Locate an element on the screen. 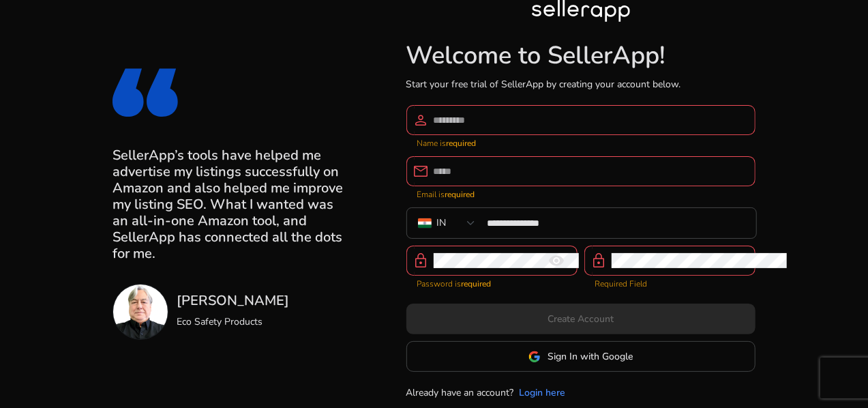 This screenshot has height=408, width=868. div: IN is located at coordinates (442, 223).